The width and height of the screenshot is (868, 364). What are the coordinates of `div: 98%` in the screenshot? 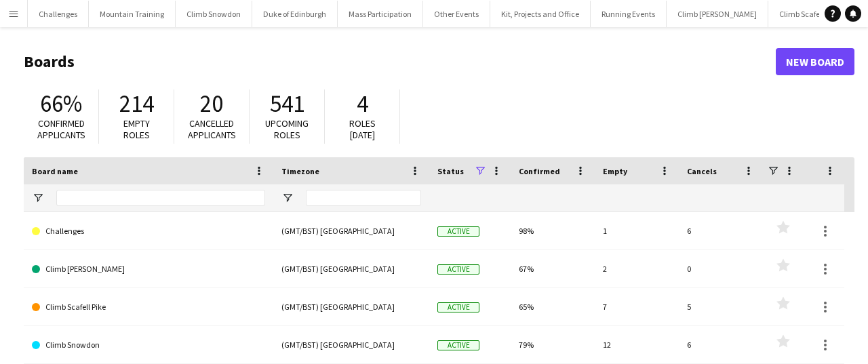 It's located at (552, 231).